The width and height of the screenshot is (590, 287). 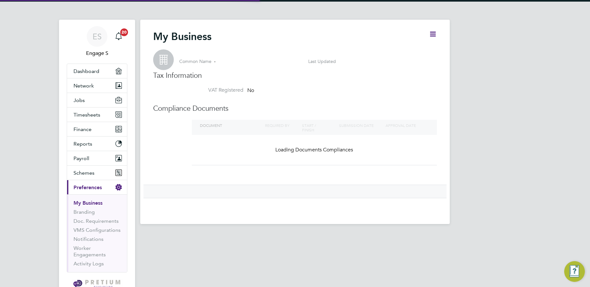 I want to click on span: Network, so click(x=84, y=85).